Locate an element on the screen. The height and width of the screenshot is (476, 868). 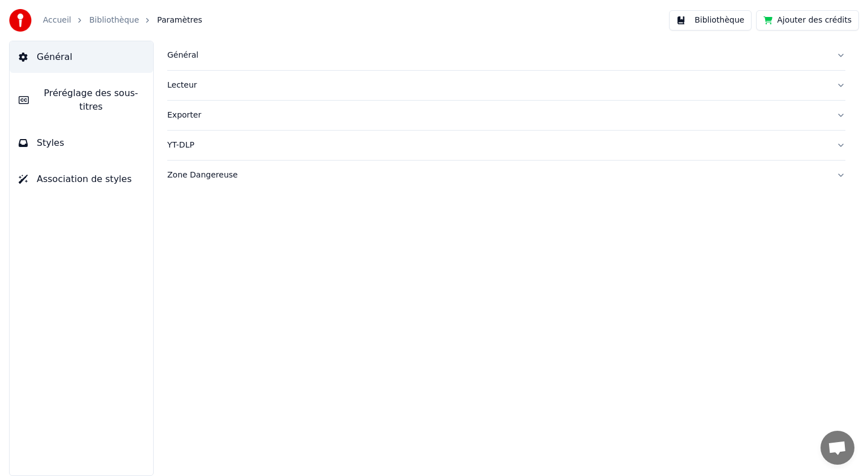
a: Accueil is located at coordinates (57, 20).